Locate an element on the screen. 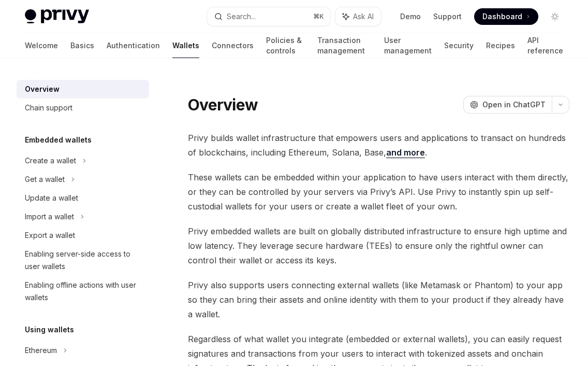 The image size is (588, 366). h5: Using wallets is located at coordinates (49, 329).